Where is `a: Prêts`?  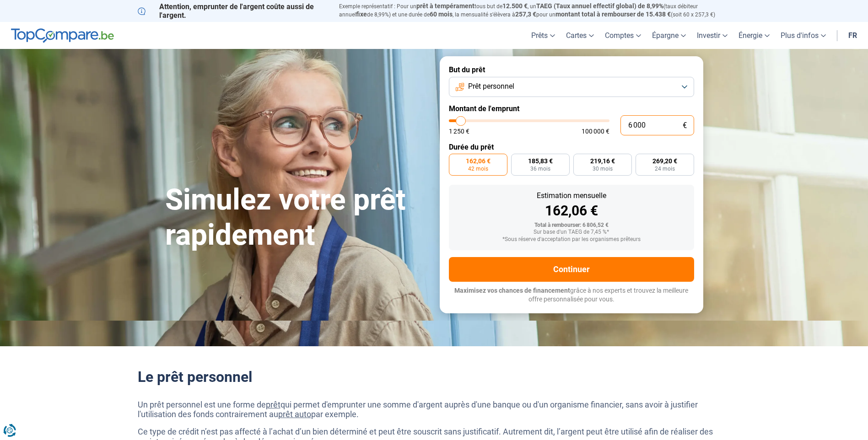 a: Prêts is located at coordinates (543, 35).